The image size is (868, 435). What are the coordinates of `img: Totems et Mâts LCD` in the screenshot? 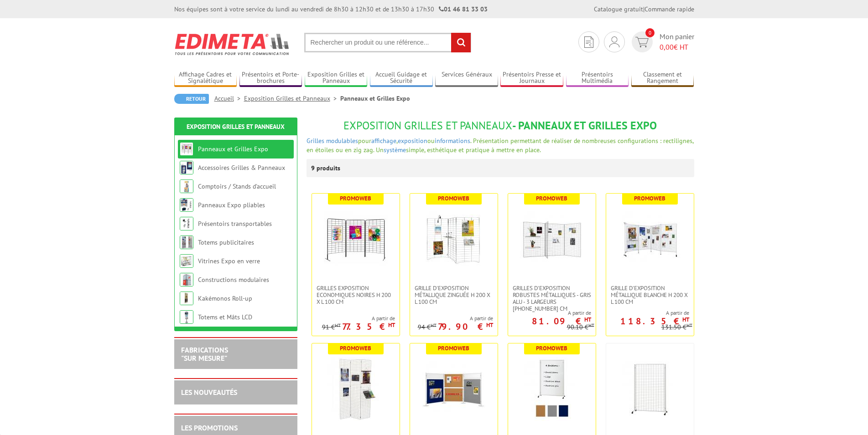 It's located at (186, 317).